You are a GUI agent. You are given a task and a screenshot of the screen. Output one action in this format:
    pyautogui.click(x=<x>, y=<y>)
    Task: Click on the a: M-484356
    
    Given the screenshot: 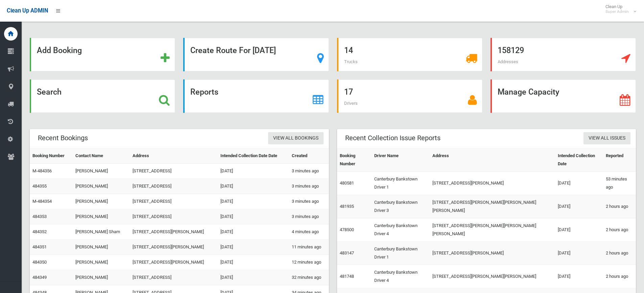 What is the action you would take?
    pyautogui.click(x=42, y=171)
    